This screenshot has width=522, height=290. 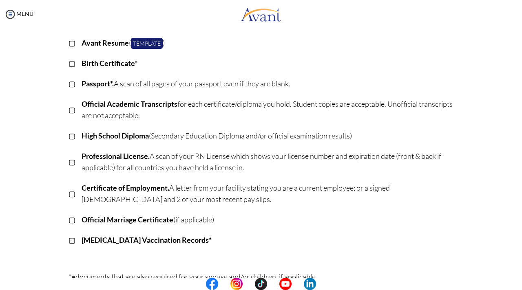 What do you see at coordinates (267, 162) in the screenshot?
I see `p: A scan of your RN License which shows your license number and expiration date (front & back if ap...` at bounding box center [267, 162].